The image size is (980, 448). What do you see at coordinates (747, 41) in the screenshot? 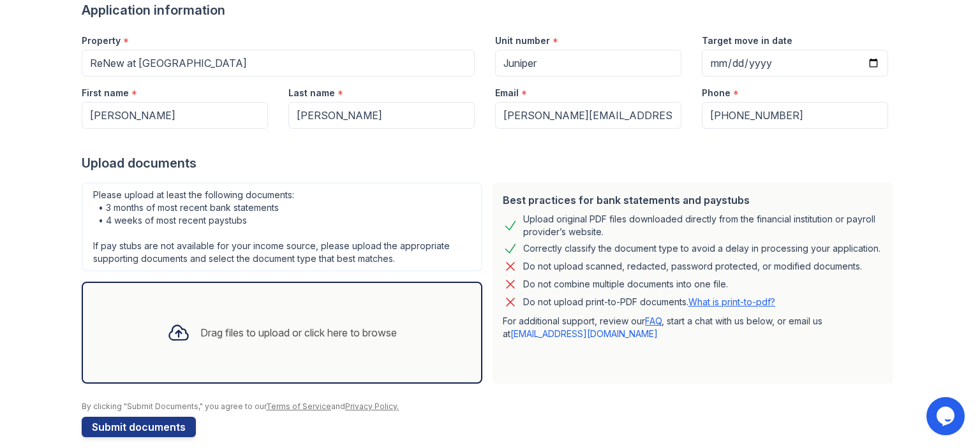
I see `label: Target move in date` at bounding box center [747, 41].